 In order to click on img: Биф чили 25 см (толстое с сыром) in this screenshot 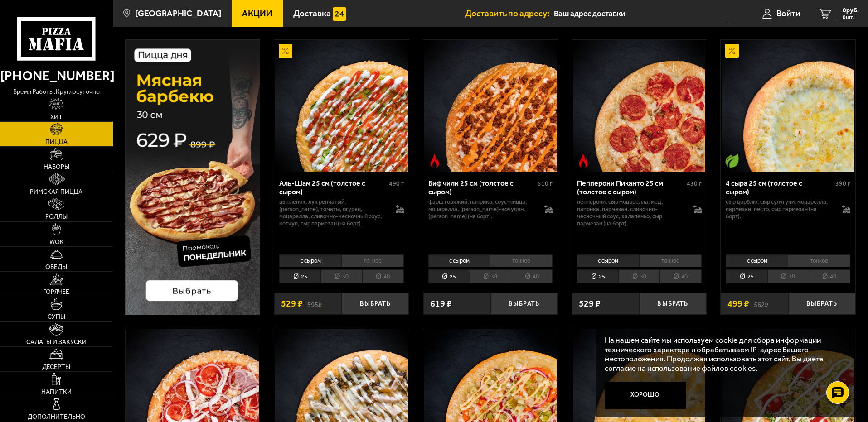, I will do `click(491, 106)`.